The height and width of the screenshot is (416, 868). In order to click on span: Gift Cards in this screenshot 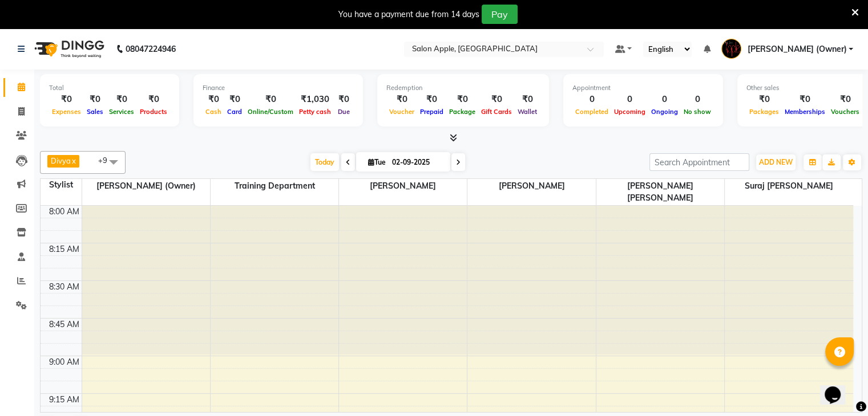, I will do `click(497, 112)`.